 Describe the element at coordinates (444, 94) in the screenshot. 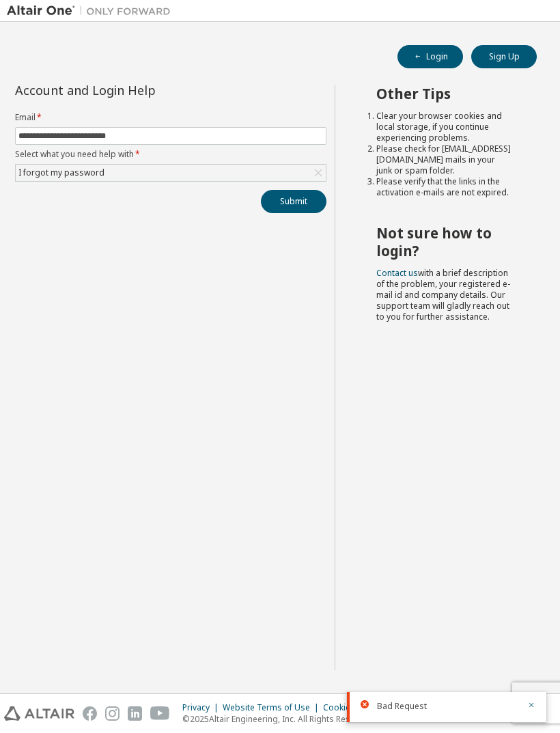

I see `h2: Other Tips` at that location.